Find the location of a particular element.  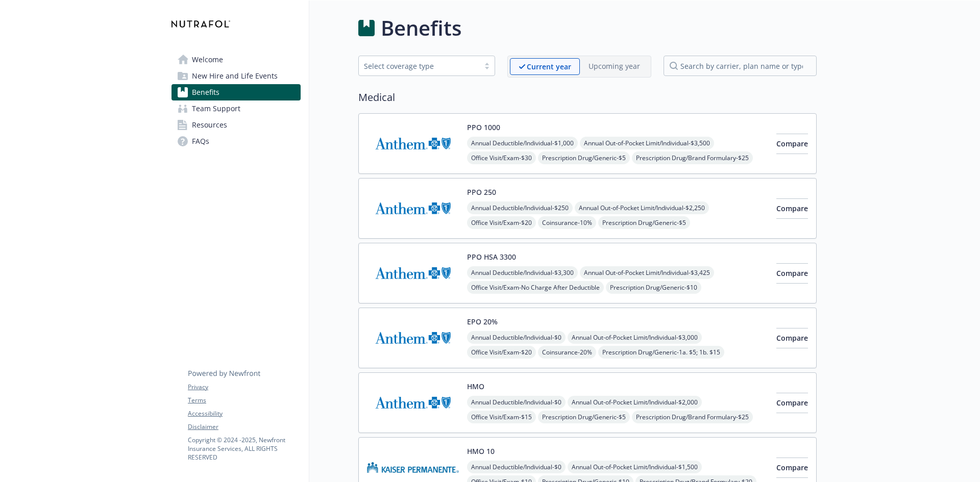

button: EPO 20% is located at coordinates (482, 321).